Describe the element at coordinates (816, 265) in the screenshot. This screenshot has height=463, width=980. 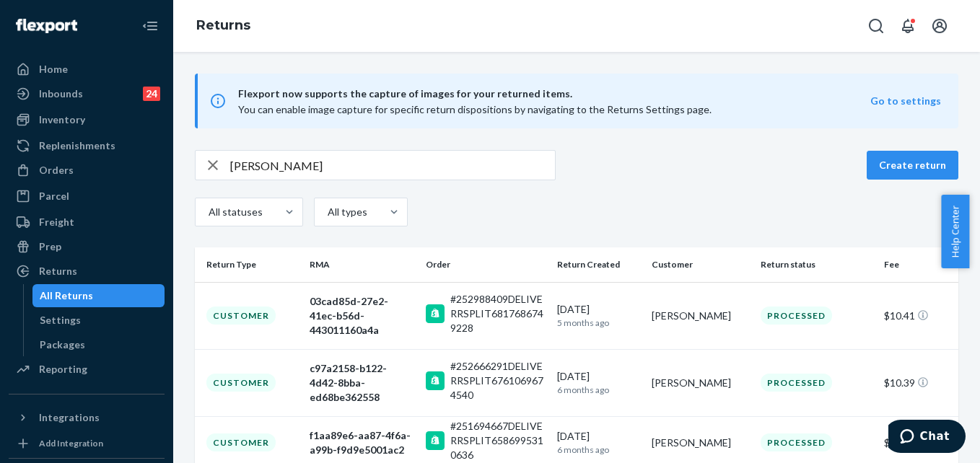
I see `th: Return status` at that location.